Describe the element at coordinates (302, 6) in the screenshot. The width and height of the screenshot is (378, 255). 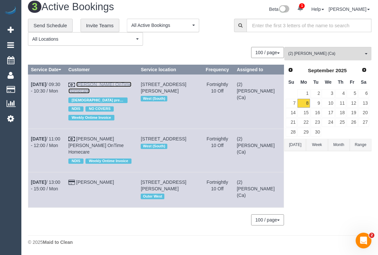
I see `span: 1` at that location.